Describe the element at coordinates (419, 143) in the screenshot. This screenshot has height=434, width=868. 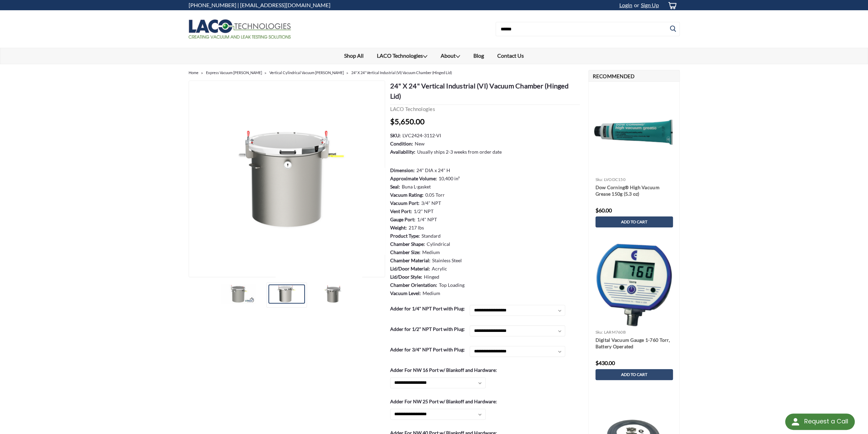
I see `dd: New` at that location.